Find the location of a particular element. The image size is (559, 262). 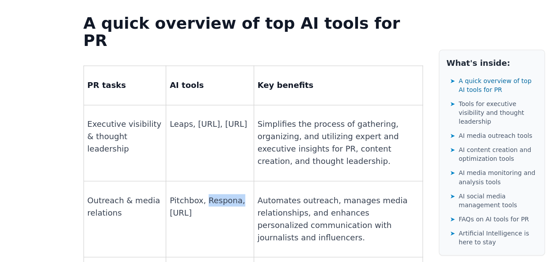

span: FAQs on AI tools for PR is located at coordinates (493, 219).